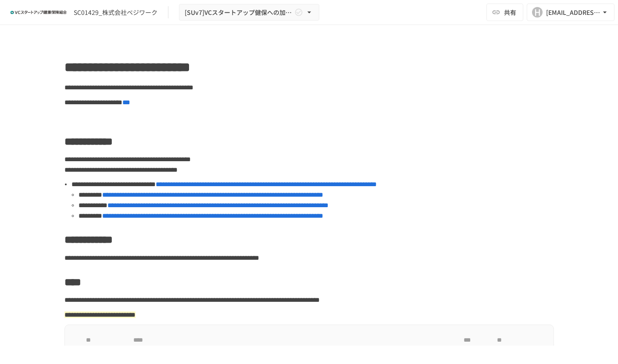 This screenshot has width=618, height=364. I want to click on img: ZDfHsVrhrXUoWEWGWYf8C4Fv4dEjYTEDCNvmL73B7ox, so click(38, 12).